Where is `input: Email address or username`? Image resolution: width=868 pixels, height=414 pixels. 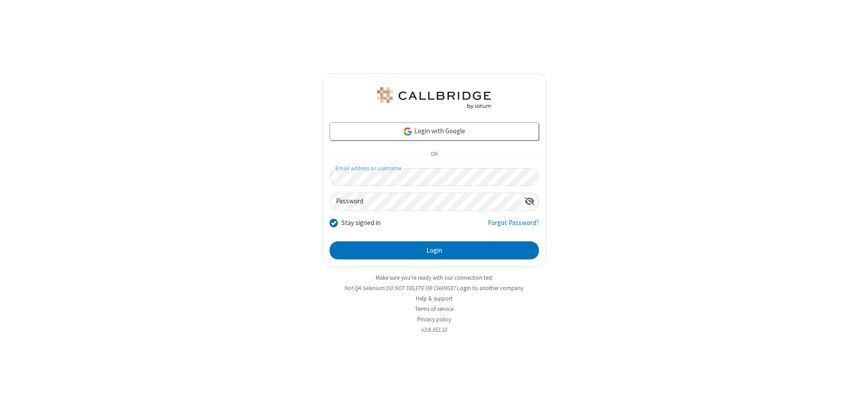 input: Email address or username is located at coordinates (434, 177).